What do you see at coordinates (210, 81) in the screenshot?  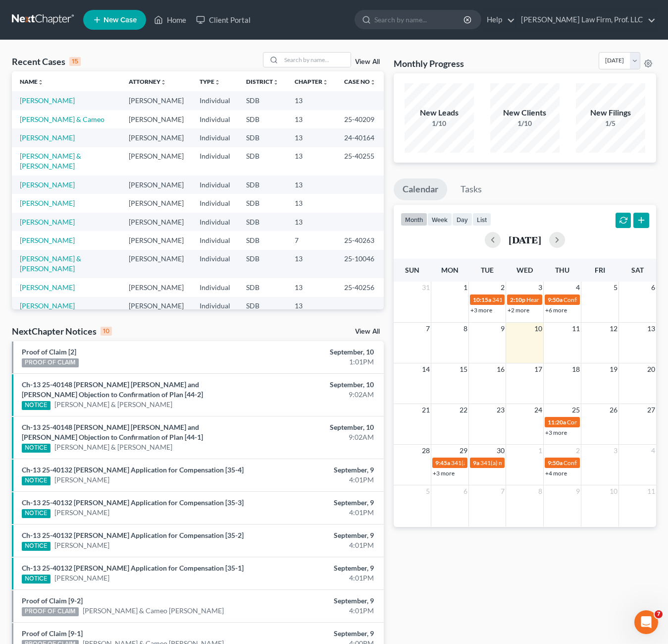 I see `a: Typeunfold_more` at bounding box center [210, 81].